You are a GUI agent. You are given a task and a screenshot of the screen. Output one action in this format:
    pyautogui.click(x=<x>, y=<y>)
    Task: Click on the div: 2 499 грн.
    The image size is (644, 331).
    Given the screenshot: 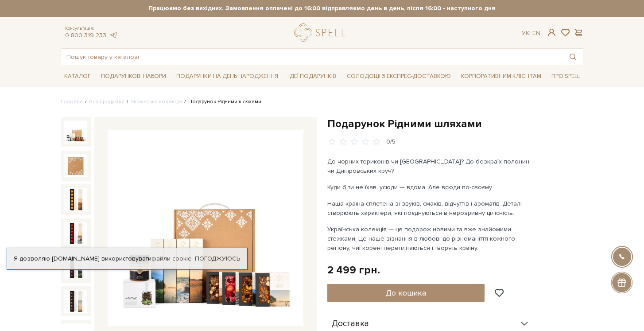 What is the action you would take?
    pyautogui.click(x=353, y=270)
    